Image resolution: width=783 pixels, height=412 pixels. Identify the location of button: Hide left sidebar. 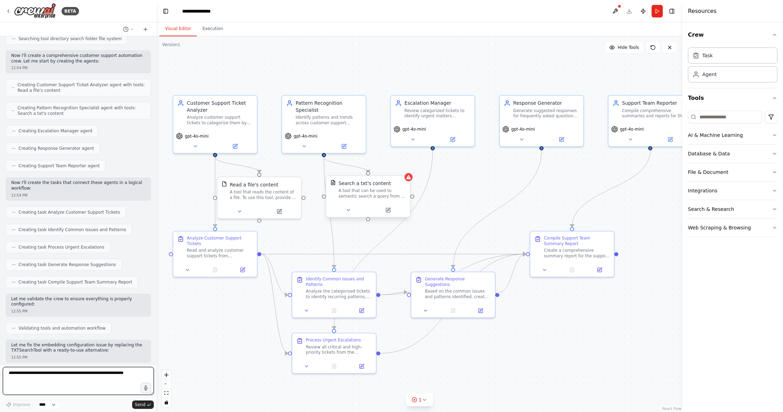
(166, 11).